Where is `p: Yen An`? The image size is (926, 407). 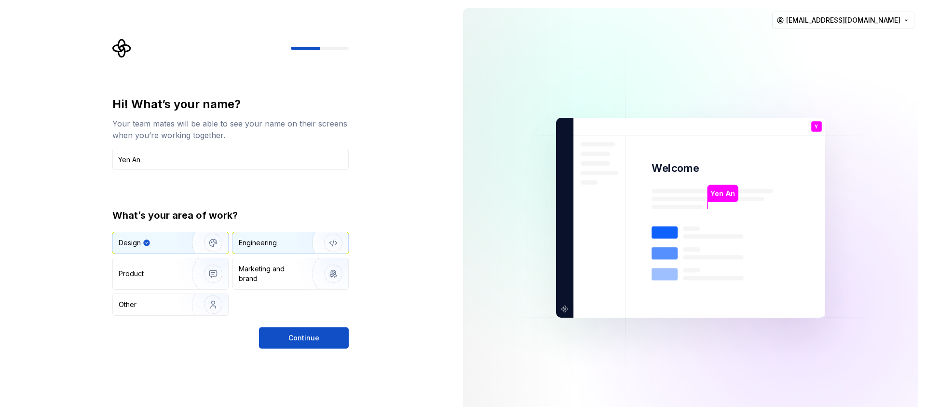 p: Yen An is located at coordinates (723, 193).